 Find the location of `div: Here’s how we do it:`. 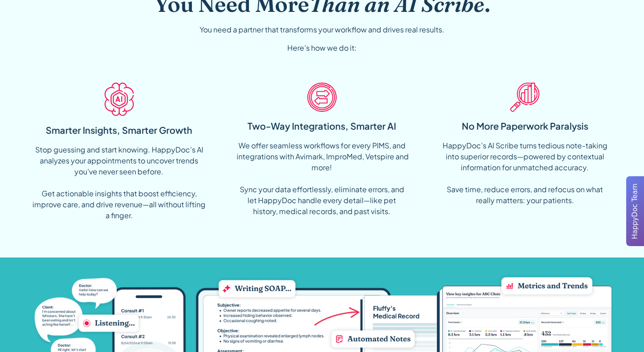

div: Here’s how we do it: is located at coordinates (322, 48).